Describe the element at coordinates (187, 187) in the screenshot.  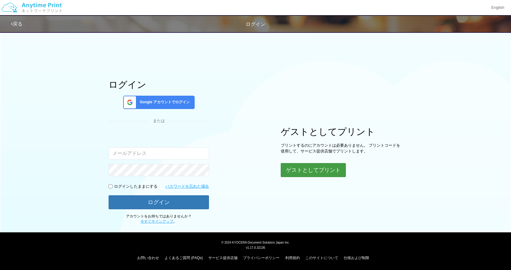
I see `a: パスワードを忘れた場合` at that location.